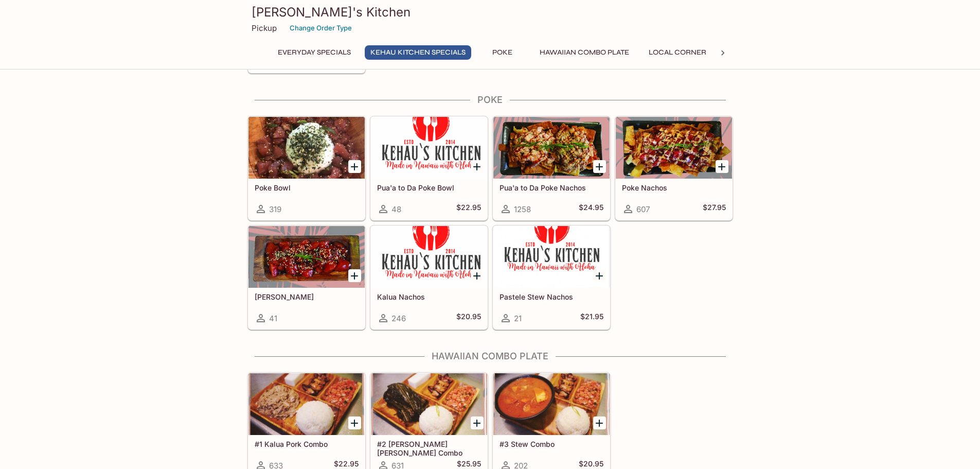 Image resolution: width=980 pixels, height=469 pixels. Describe the element at coordinates (275, 209) in the screenshot. I see `span: 319` at that location.